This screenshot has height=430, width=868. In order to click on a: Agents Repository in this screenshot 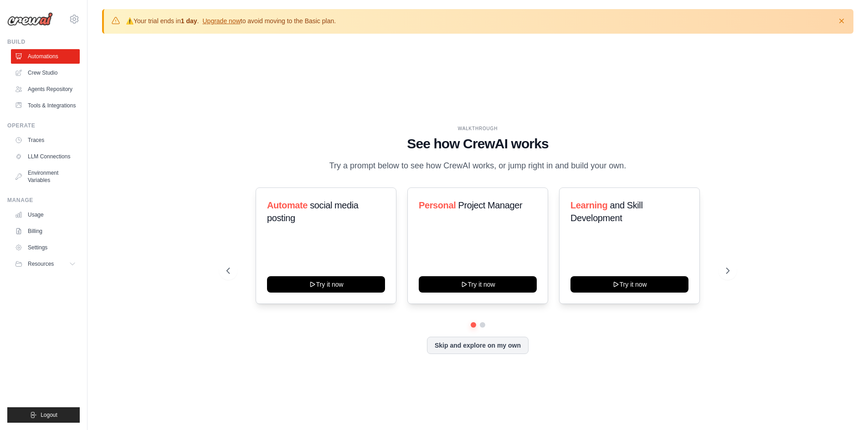, I will do `click(45, 90)`.